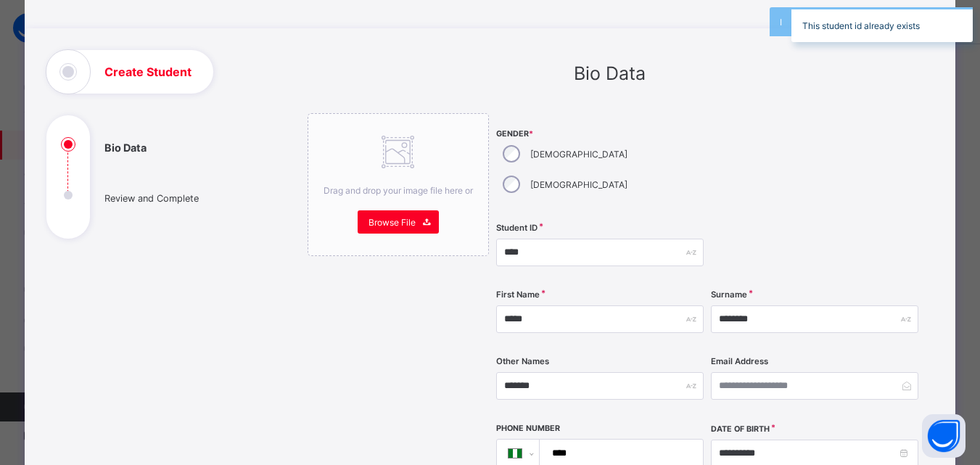 This screenshot has width=980, height=465. Describe the element at coordinates (522, 361) in the screenshot. I see `label: Other Names` at that location.